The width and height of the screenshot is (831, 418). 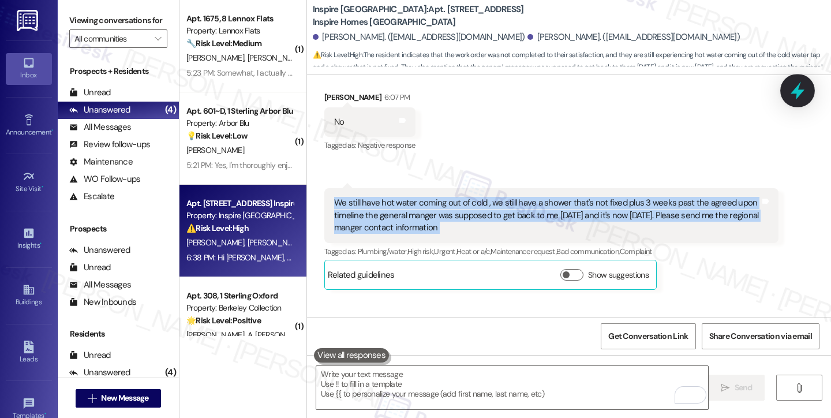 I want to click on div: Apt. 308, 1 Sterling Oxford, so click(x=239, y=295).